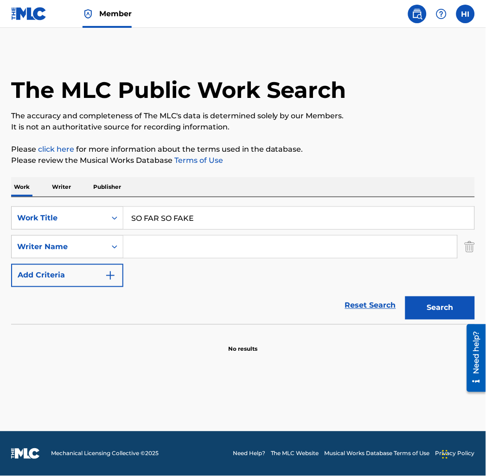 The width and height of the screenshot is (486, 476). I want to click on p: Work, so click(22, 187).